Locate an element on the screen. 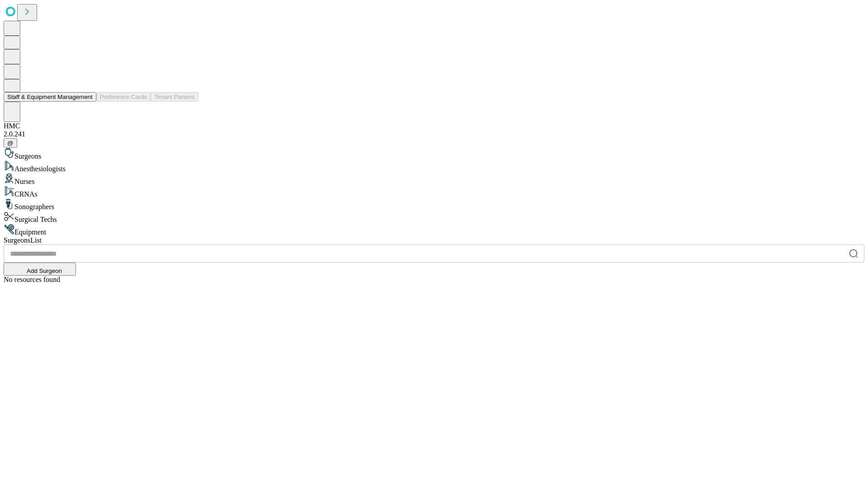  div: Surgeons List is located at coordinates (434, 241).